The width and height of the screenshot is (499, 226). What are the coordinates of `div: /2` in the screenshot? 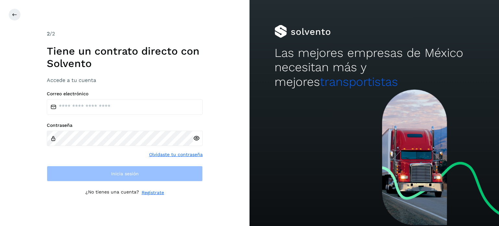 It's located at (125, 34).